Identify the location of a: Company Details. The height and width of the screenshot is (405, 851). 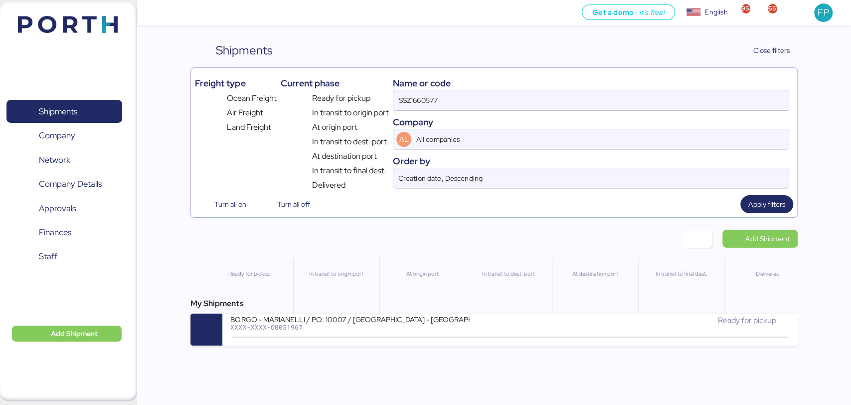
(64, 184).